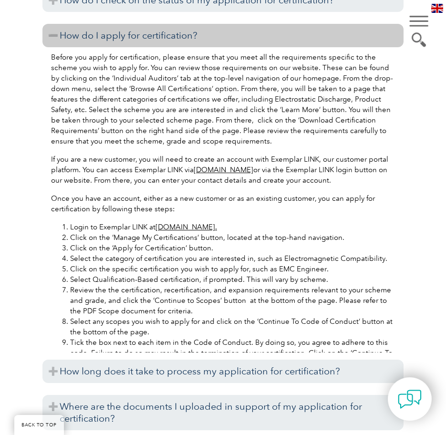 The image size is (446, 435). Describe the element at coordinates (223, 170) in the screenshot. I see `p: If you are a new customer, you will need to create an account with Exemplar LINK, our customer po...` at that location.